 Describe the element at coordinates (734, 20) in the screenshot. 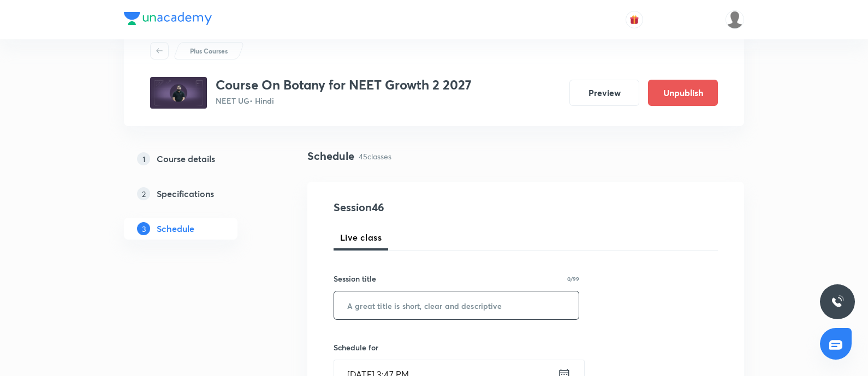

I see `img: Gopal ram` at that location.